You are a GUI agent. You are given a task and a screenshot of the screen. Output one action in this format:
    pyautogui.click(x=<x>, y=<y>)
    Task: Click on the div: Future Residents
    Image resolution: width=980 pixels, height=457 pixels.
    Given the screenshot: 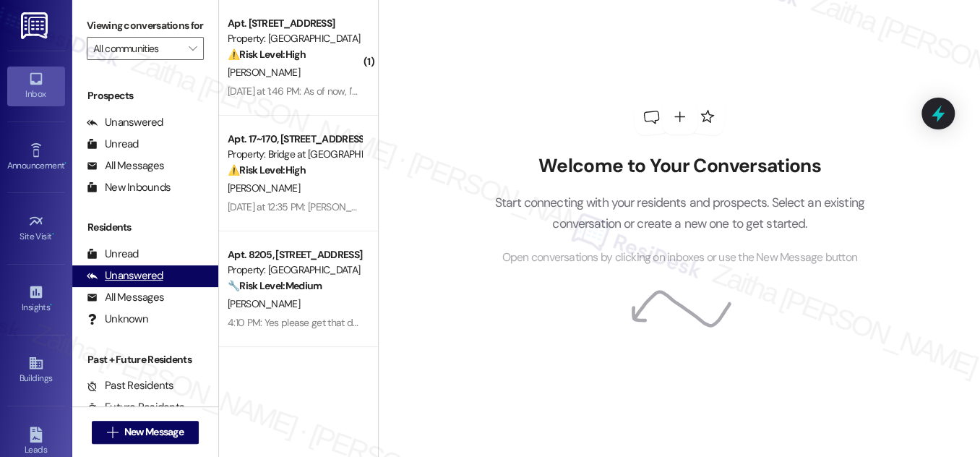 What is the action you would take?
    pyautogui.click(x=135, y=407)
    